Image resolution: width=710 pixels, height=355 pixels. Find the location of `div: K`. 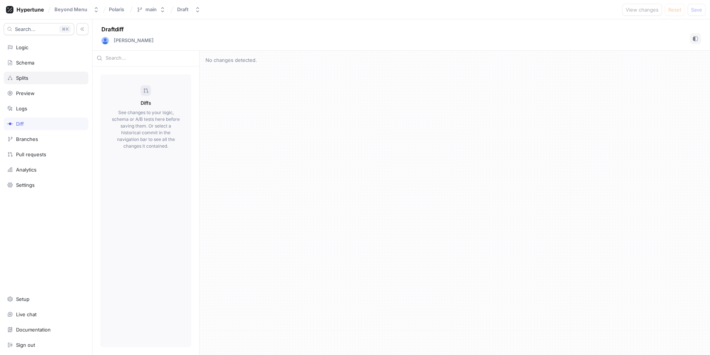

div: K is located at coordinates (65, 29).